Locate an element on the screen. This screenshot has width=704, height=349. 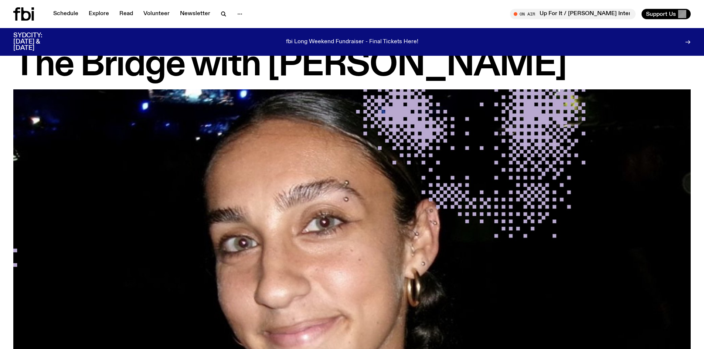
a: Schedule is located at coordinates (66, 14).